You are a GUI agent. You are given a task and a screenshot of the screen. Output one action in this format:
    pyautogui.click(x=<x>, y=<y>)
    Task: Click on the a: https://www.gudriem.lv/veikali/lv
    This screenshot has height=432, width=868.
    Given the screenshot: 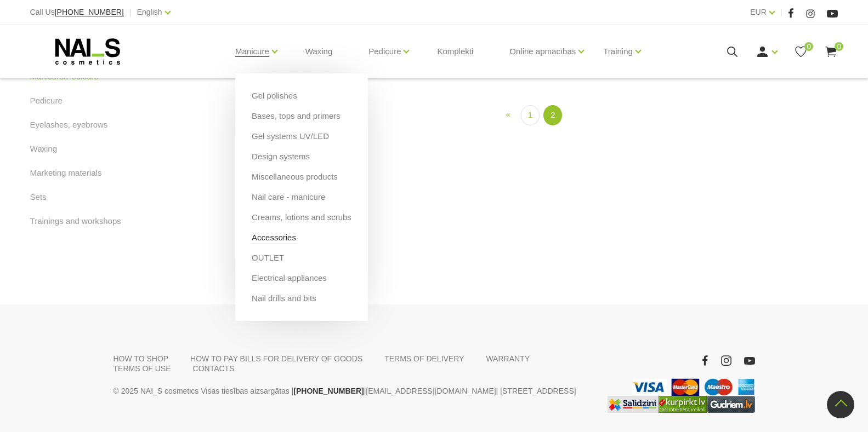 What is the action you would take?
    pyautogui.click(x=731, y=404)
    